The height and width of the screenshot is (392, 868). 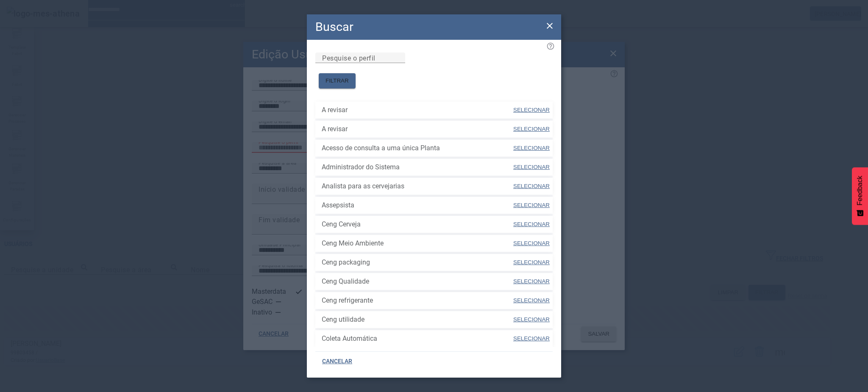 What do you see at coordinates (417, 281) in the screenshot?
I see `span: Ceng Qualidade` at bounding box center [417, 281].